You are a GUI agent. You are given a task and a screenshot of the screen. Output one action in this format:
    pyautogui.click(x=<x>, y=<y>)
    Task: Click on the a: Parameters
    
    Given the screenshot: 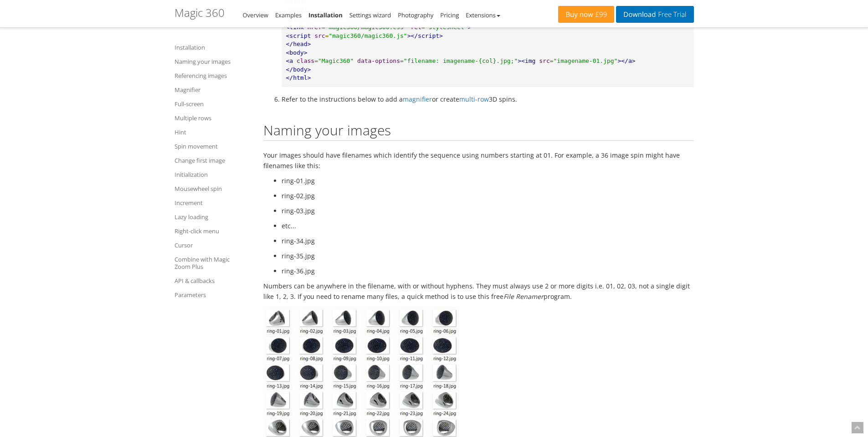 What is the action you would take?
    pyautogui.click(x=213, y=295)
    